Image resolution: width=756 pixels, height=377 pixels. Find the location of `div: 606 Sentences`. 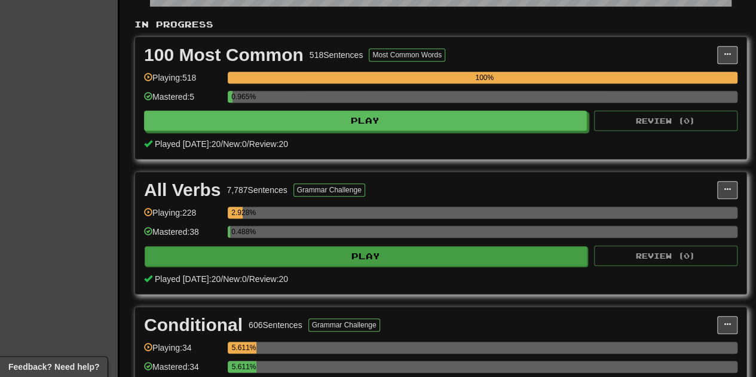

div: 606 Sentences is located at coordinates (275, 325).